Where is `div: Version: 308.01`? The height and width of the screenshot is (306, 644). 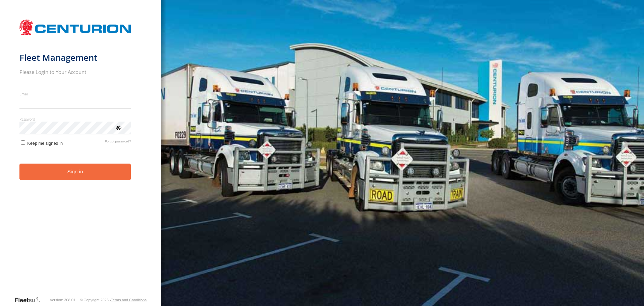
div: Version: 308.01 is located at coordinates (63, 300).